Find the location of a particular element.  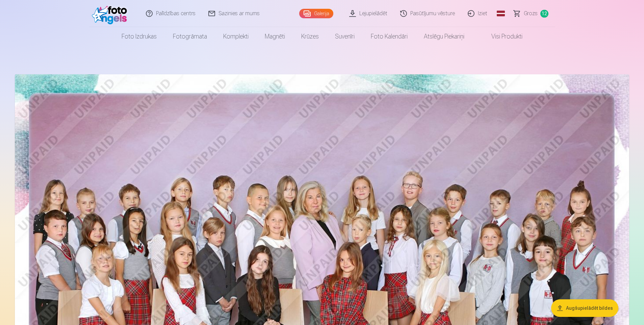

a: Fotogrāmata is located at coordinates (190, 37).